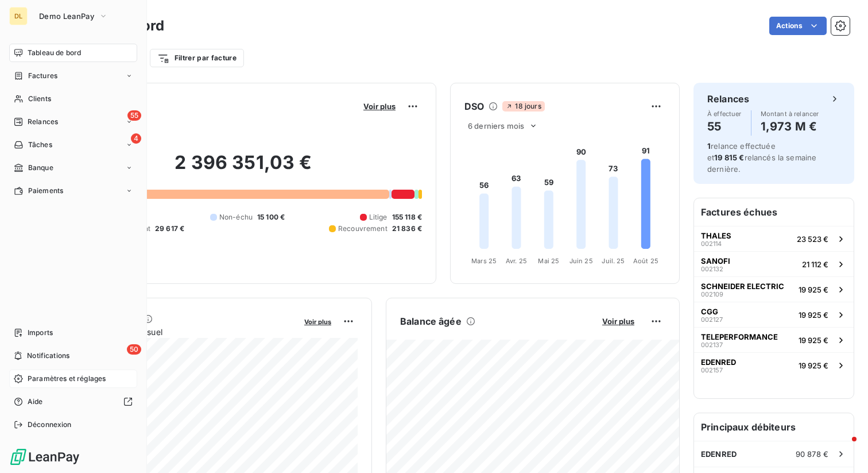 Image resolution: width=868 pixels, height=473 pixels. Describe the element at coordinates (711, 244) in the screenshot. I see `span: 002114` at that location.